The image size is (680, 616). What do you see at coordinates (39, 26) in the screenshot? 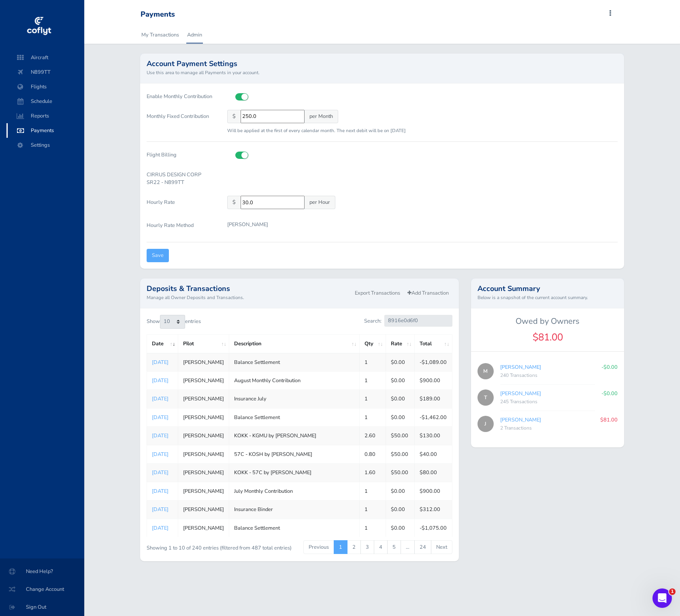
I see `img: coflyt logo` at bounding box center [39, 26].